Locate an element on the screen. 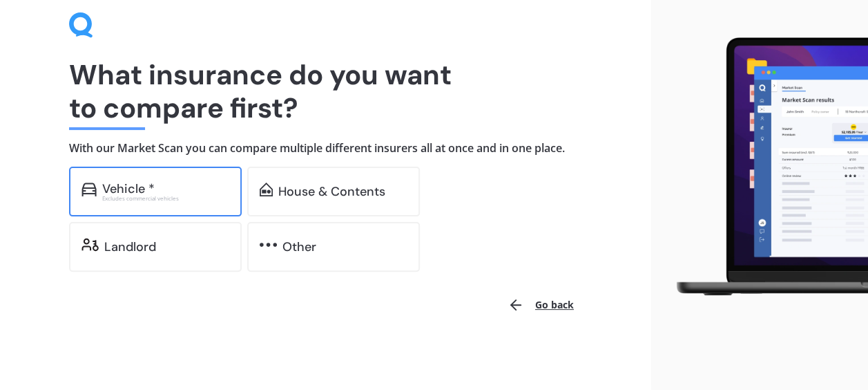 The width and height of the screenshot is (868, 390). div: Excludes commercial vehicles is located at coordinates (166, 199).